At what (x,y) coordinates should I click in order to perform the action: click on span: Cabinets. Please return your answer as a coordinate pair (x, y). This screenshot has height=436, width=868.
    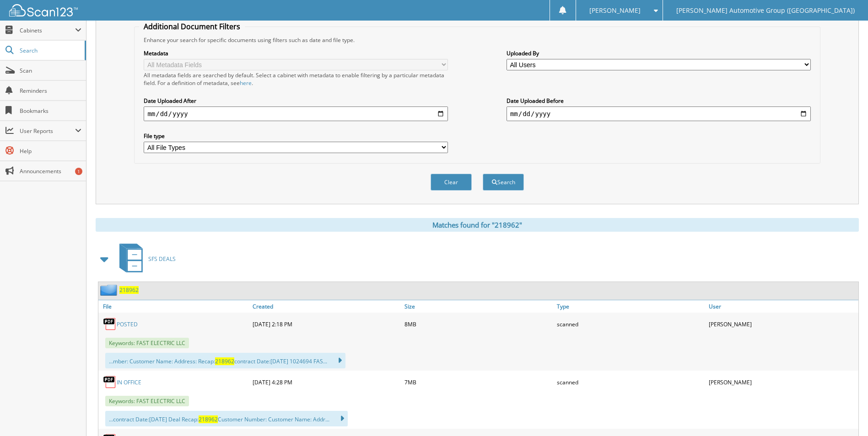
    Looking at the image, I should click on (47, 30).